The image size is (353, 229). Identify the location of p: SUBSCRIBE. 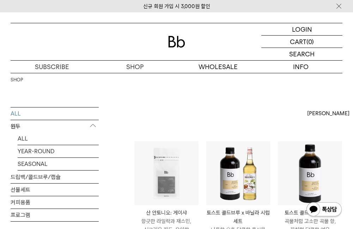
(52, 67).